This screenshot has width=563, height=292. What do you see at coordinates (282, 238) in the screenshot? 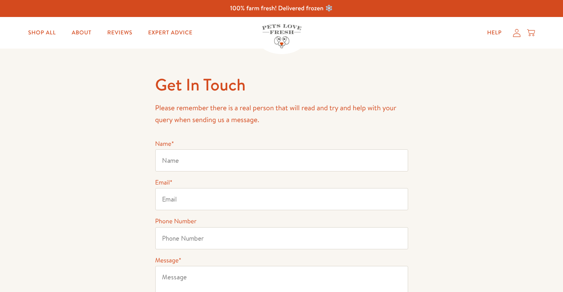
I see `input: Phone Number` at bounding box center [282, 238].